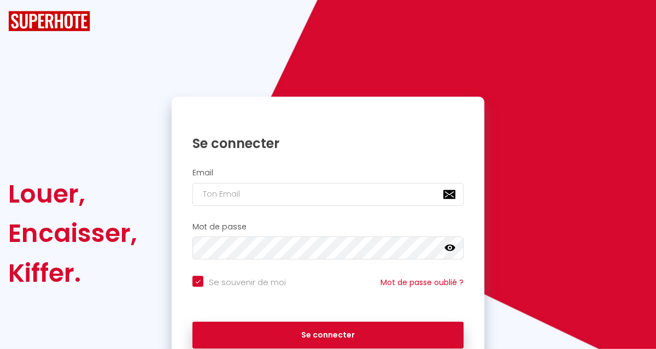  Describe the element at coordinates (328, 143) in the screenshot. I see `h1: Se connecter` at that location.